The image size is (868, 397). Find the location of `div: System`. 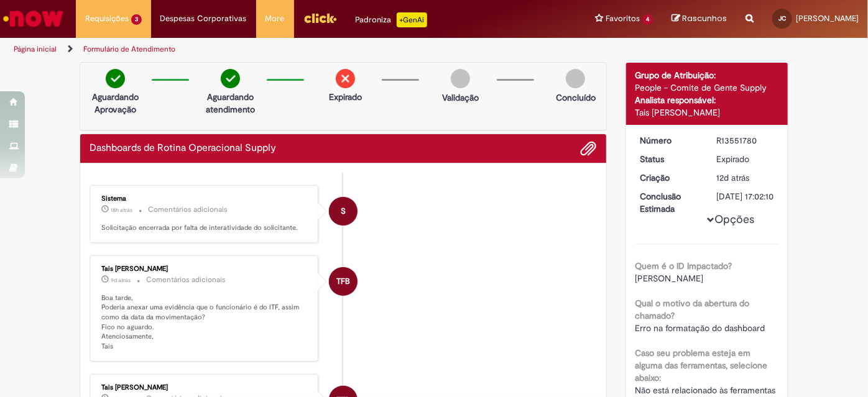

div: System is located at coordinates (343, 211).